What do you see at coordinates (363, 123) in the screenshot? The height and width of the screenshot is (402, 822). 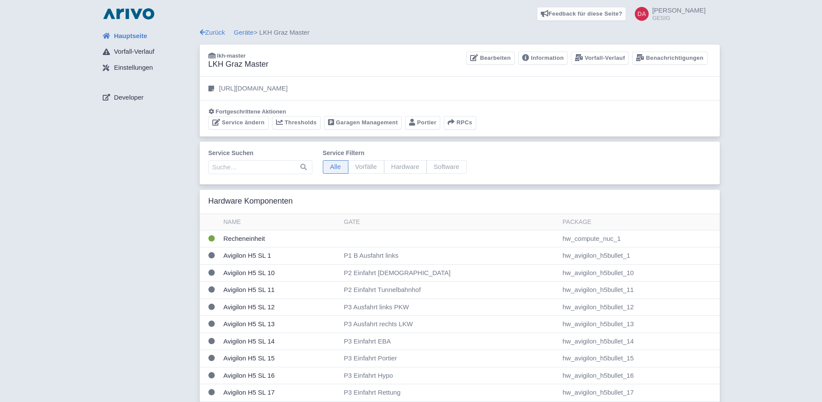 I see `a: Garagen Management` at bounding box center [363, 123].